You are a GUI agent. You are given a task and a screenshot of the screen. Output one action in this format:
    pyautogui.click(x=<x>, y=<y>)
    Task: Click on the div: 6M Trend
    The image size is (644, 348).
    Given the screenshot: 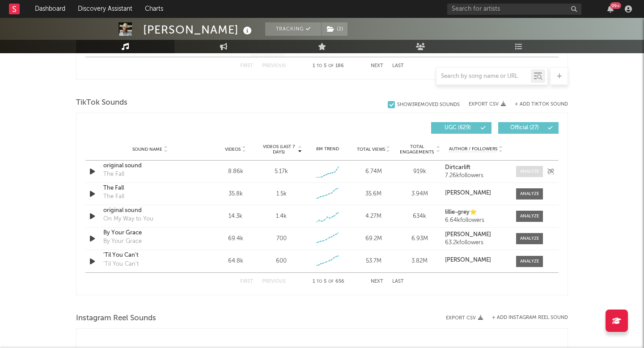 What is the action you would take?
    pyautogui.click(x=327, y=148)
    